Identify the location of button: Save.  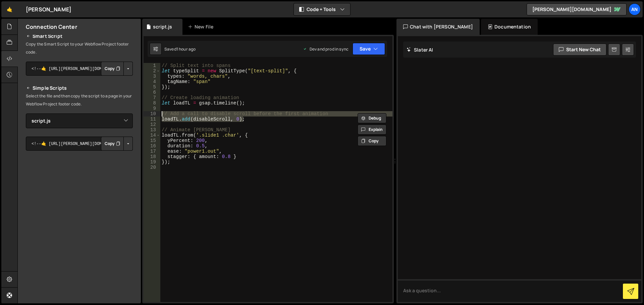
(368, 49).